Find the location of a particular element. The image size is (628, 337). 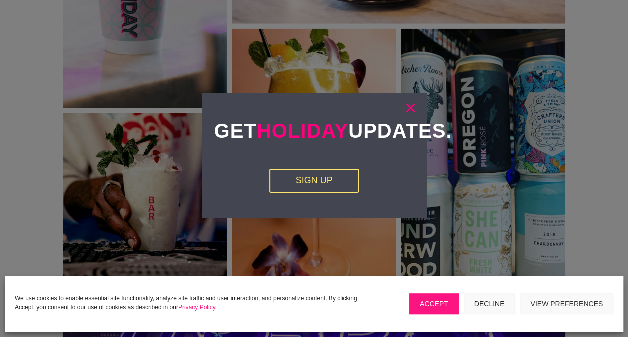

span: Holiday is located at coordinates (302, 131).